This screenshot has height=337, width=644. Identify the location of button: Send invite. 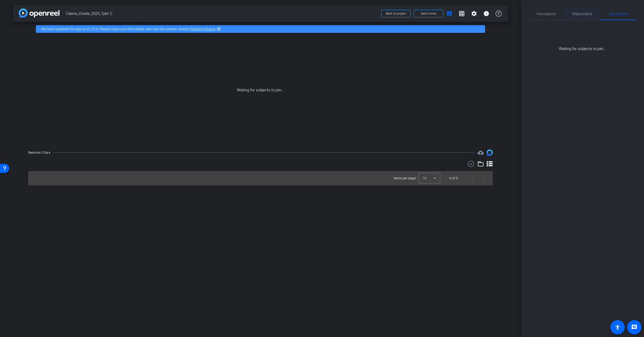
(429, 14).